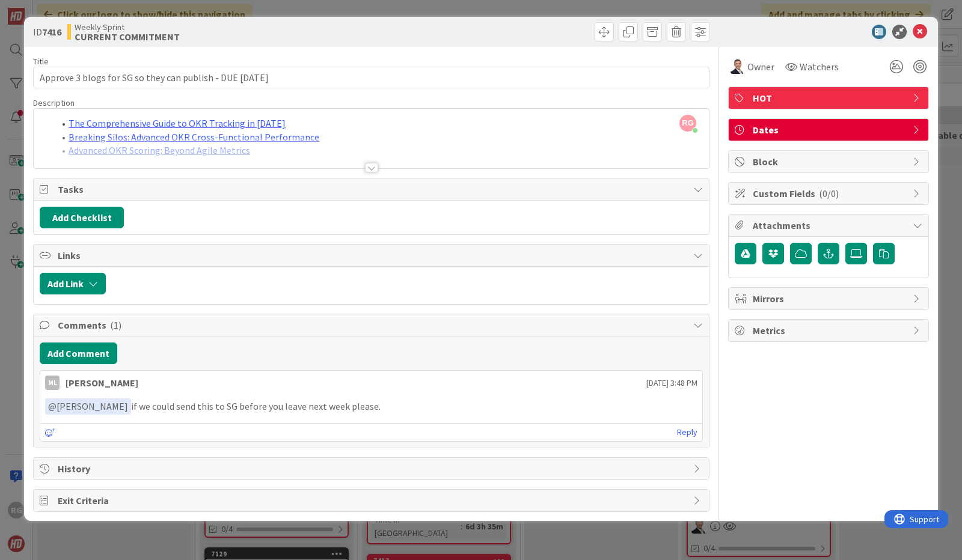  Describe the element at coordinates (51, 32) in the screenshot. I see `b: 7416` at that location.